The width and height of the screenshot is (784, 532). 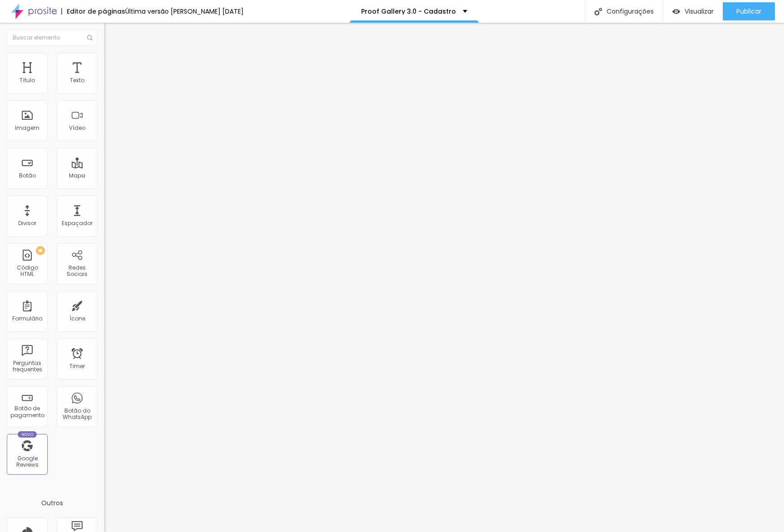 What do you see at coordinates (749, 11) in the screenshot?
I see `button: Publicar` at bounding box center [749, 11].